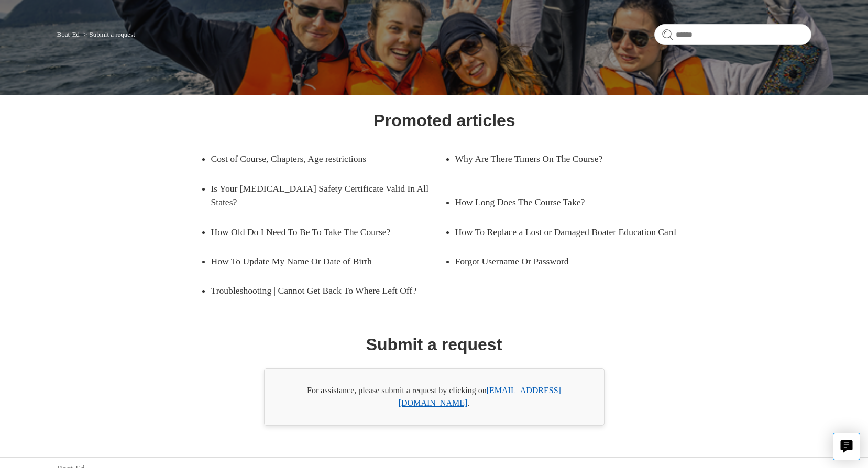 The width and height of the screenshot is (868, 468). I want to click on a: Why Are There Timers On The Course?, so click(564, 159).